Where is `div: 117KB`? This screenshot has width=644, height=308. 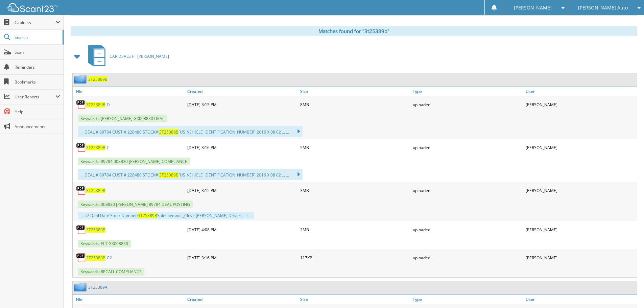
div: 117KB is located at coordinates (355, 258).